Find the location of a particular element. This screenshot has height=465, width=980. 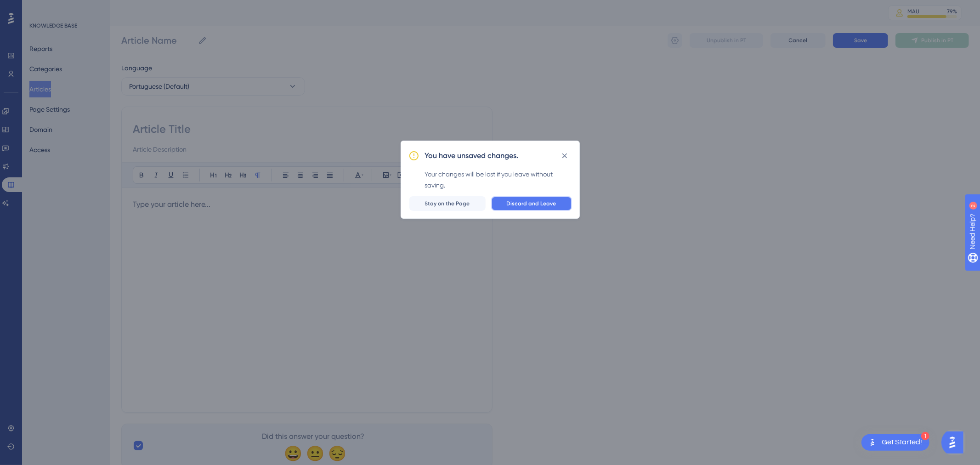

div: Your changes will be lost if you leave without saving. is located at coordinates (499, 180).